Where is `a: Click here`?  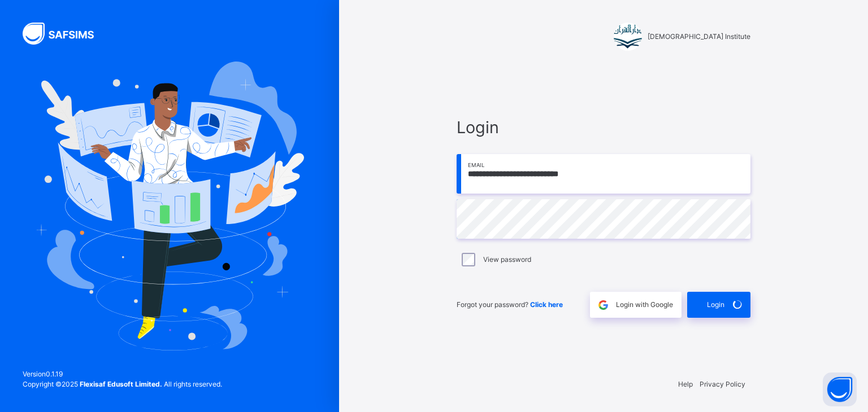
a: Click here is located at coordinates (547, 304).